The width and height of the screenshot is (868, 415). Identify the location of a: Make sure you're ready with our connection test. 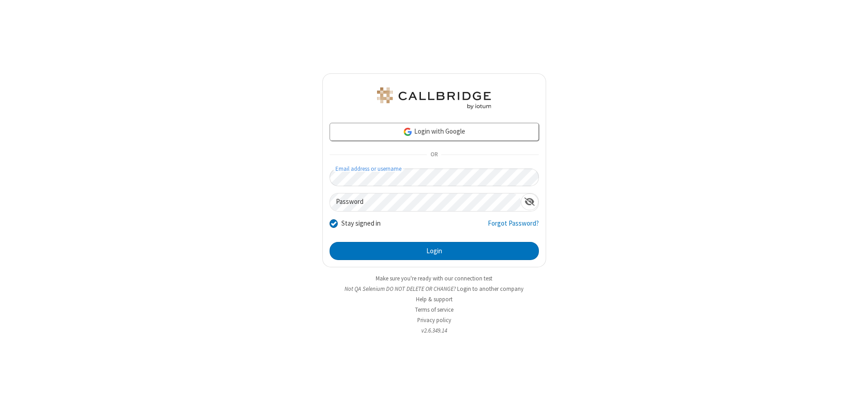
(434, 278).